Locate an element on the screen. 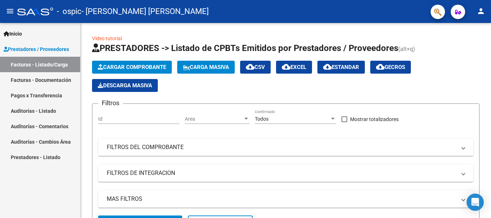 This screenshot has height=218, width=491. button: EXCEL is located at coordinates (294, 67).